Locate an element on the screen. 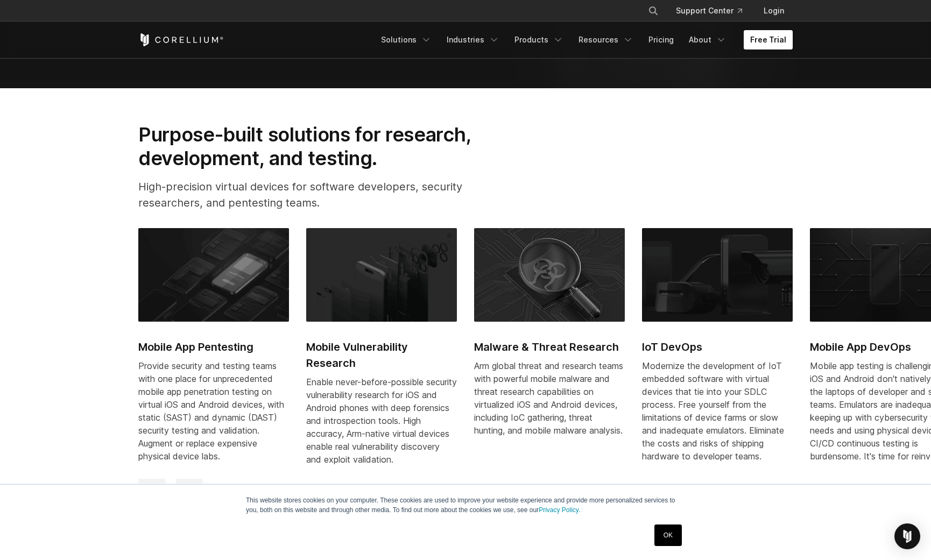  p: High-precision virtual devices for software developers, security researchers, and pentesting teams. is located at coordinates (322, 195).